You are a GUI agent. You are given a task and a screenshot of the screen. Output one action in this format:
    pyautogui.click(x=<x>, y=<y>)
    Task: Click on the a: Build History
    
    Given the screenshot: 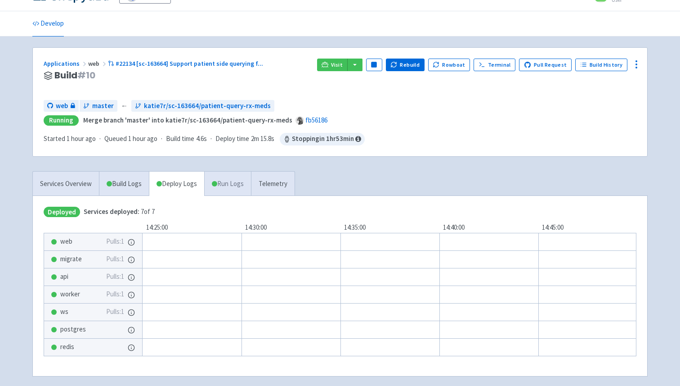 What is the action you would take?
    pyautogui.click(x=602, y=65)
    